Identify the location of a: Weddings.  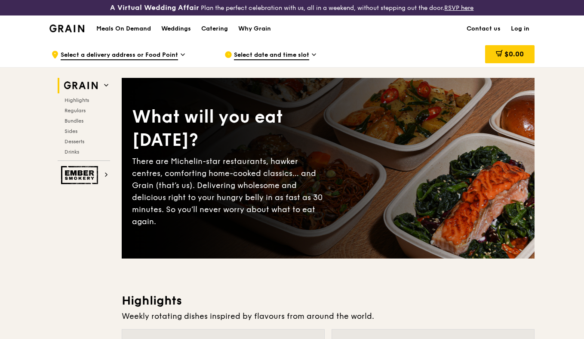
(176, 29).